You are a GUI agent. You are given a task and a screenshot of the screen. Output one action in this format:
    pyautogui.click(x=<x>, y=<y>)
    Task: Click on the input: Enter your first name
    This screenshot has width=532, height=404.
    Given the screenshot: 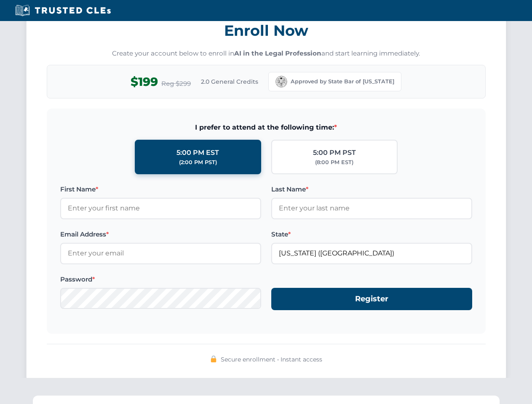 What is the action you would take?
    pyautogui.click(x=160, y=209)
    